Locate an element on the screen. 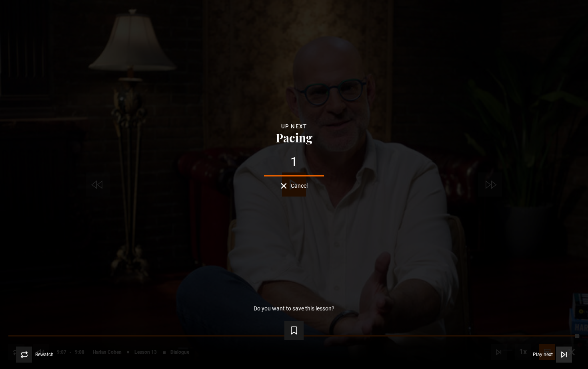 The image size is (588, 369). div: 1 is located at coordinates (294, 162).